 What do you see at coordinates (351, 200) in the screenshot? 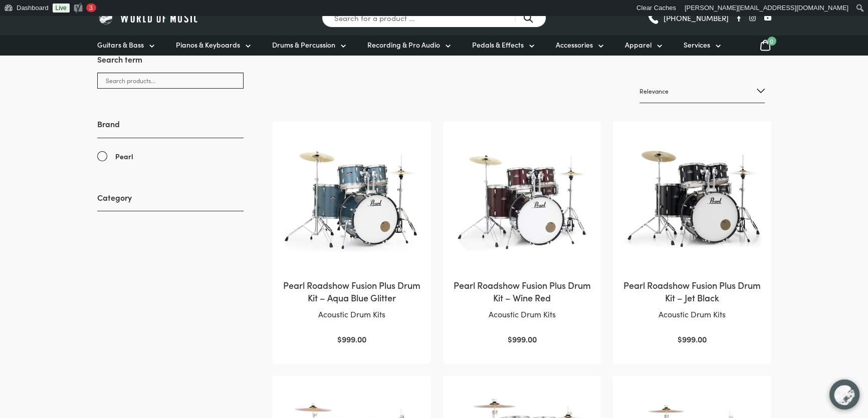
I see `img: Pearl Roadshow X Fusion Plus Drum Kit W/Zildjian Cymbals – Aqua Blue Glitter` at bounding box center [351, 200].